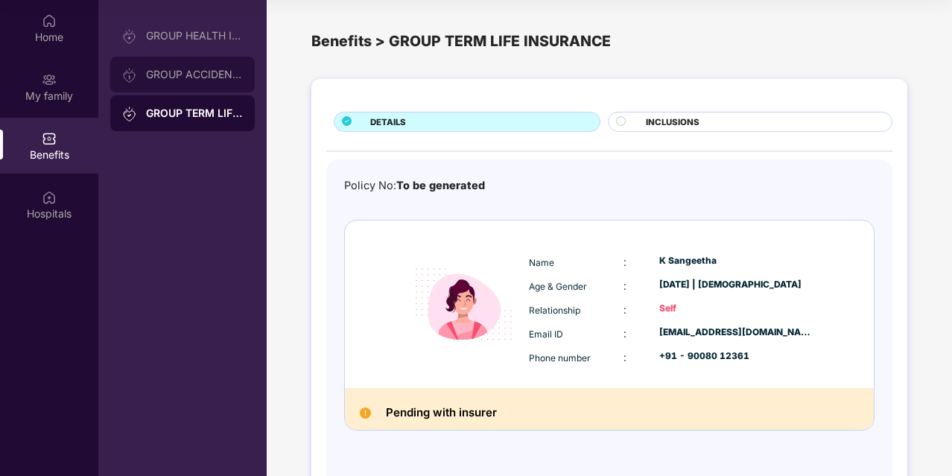 Image resolution: width=952 pixels, height=476 pixels. I want to click on span: DETAILS, so click(388, 122).